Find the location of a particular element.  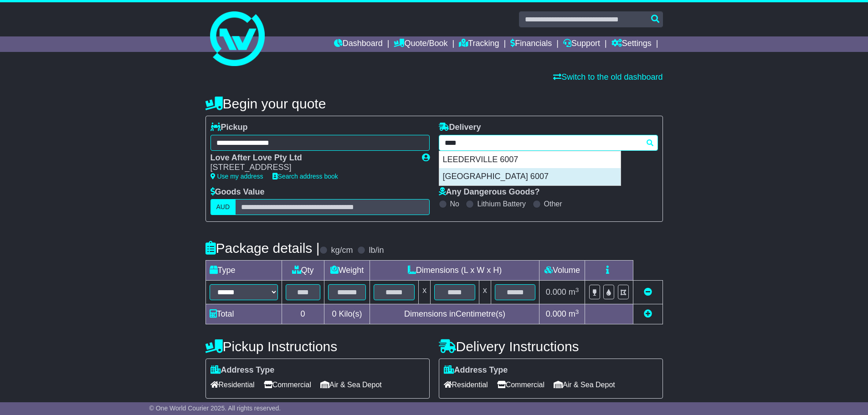

label: Delivery is located at coordinates (460, 127).